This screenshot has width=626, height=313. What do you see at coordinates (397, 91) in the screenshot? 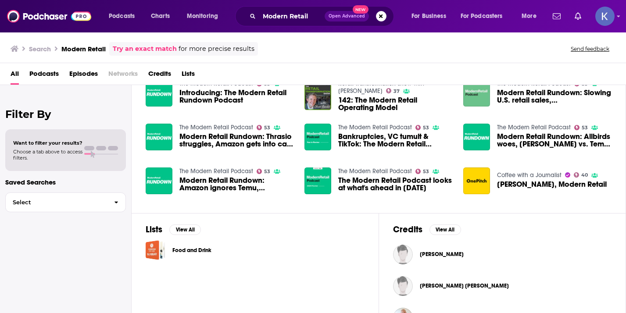
I see `span: 37` at bounding box center [397, 91].